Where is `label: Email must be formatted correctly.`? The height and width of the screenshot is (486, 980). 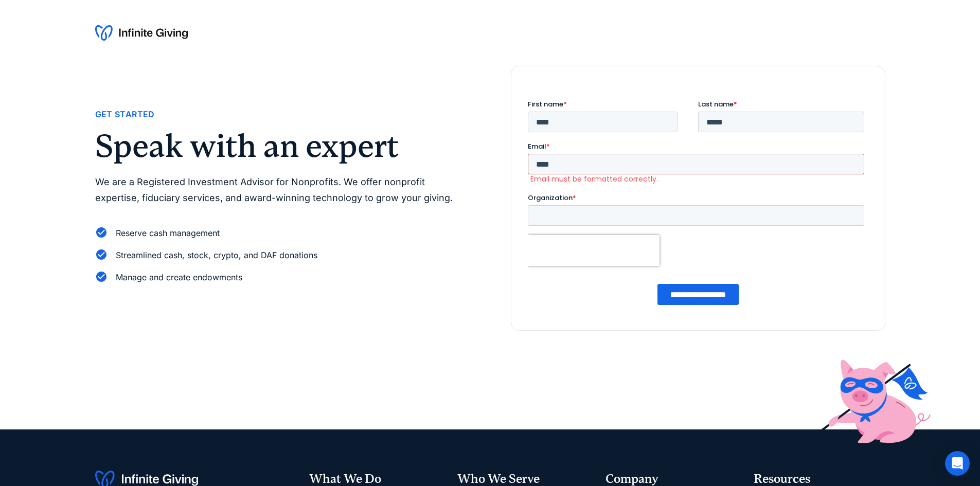
label: Email must be formatted correctly. is located at coordinates (172, 80).